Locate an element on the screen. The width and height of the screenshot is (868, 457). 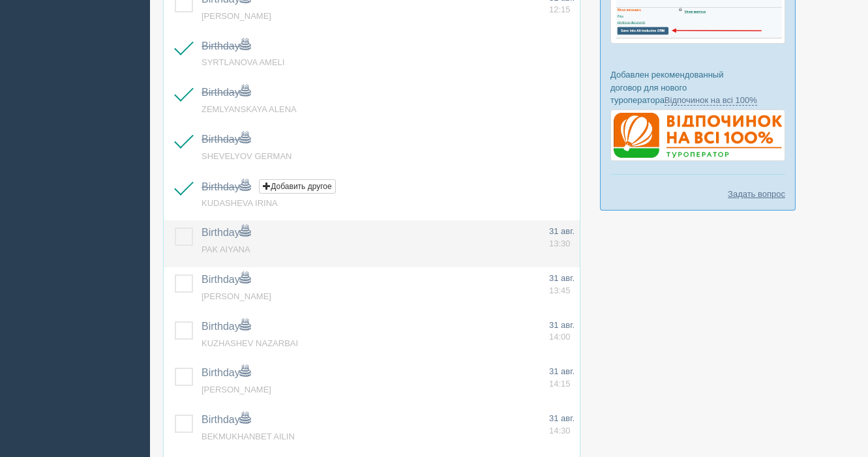
a: SHEVELYOV GERMAN is located at coordinates (247, 156).